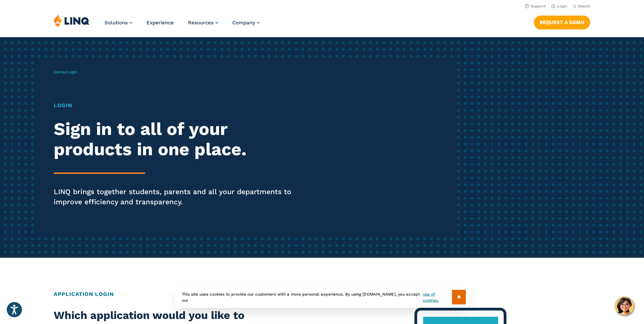 The width and height of the screenshot is (644, 324). Describe the element at coordinates (562, 23) in the screenshot. I see `a: Request a Demo` at that location.